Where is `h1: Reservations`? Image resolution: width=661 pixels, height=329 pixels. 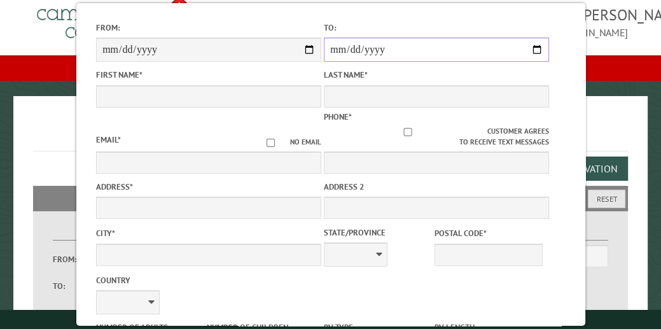 h1: Reservations is located at coordinates (330, 134).